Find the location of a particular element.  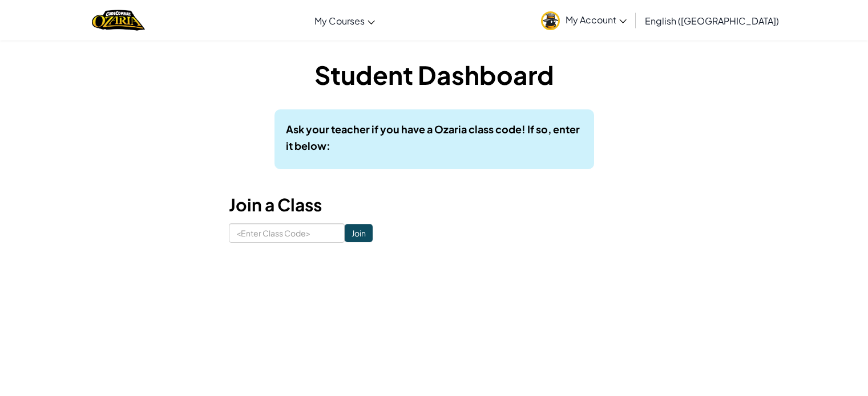

b: Ask your teacher if you have a Ozaria class code! If so, enter it below: is located at coordinates (432, 138).